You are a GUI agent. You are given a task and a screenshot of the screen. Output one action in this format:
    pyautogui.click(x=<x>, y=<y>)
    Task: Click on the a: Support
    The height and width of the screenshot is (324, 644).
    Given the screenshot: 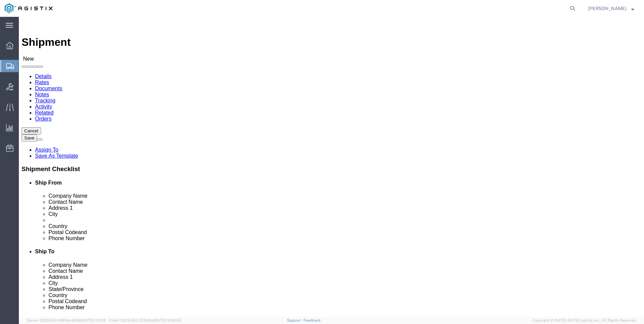 What is the action you would take?
    pyautogui.click(x=295, y=320)
    